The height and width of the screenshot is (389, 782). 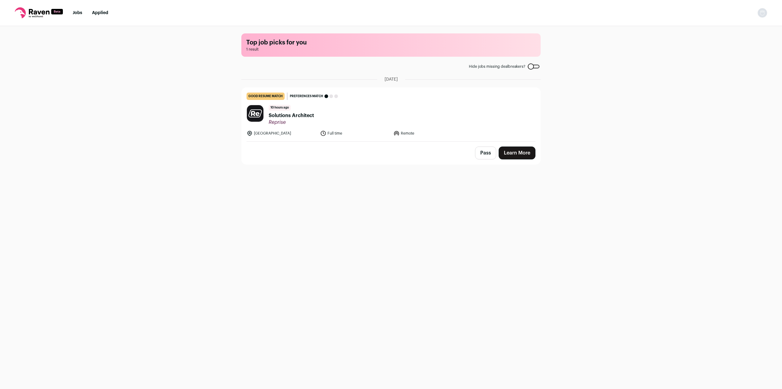 What do you see at coordinates (517, 153) in the screenshot?
I see `a: Learn More` at bounding box center [517, 153].